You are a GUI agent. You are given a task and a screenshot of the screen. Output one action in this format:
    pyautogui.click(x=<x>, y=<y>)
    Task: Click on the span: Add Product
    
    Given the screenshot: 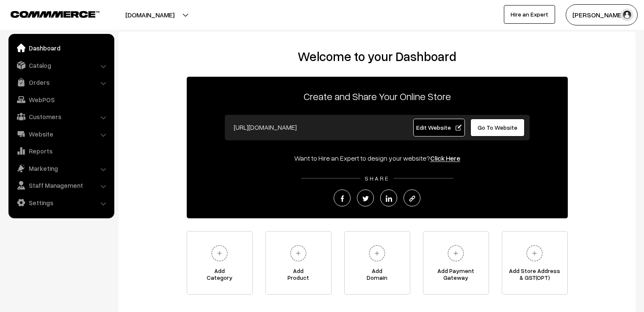 What is the action you would take?
    pyautogui.click(x=298, y=276)
    